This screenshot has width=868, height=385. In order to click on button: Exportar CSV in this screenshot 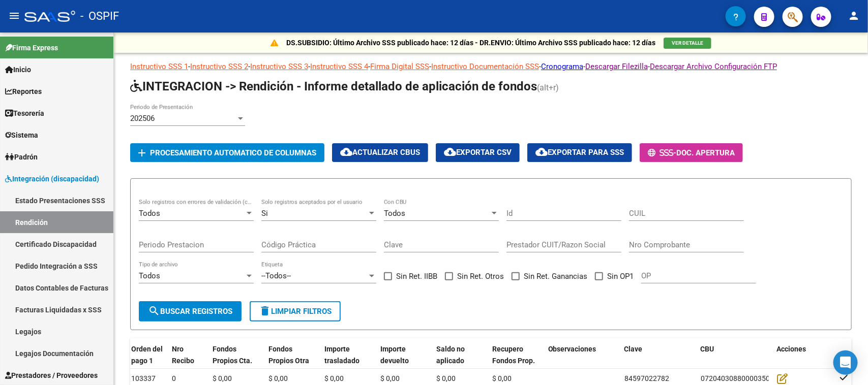, I will do `click(477, 153)`.